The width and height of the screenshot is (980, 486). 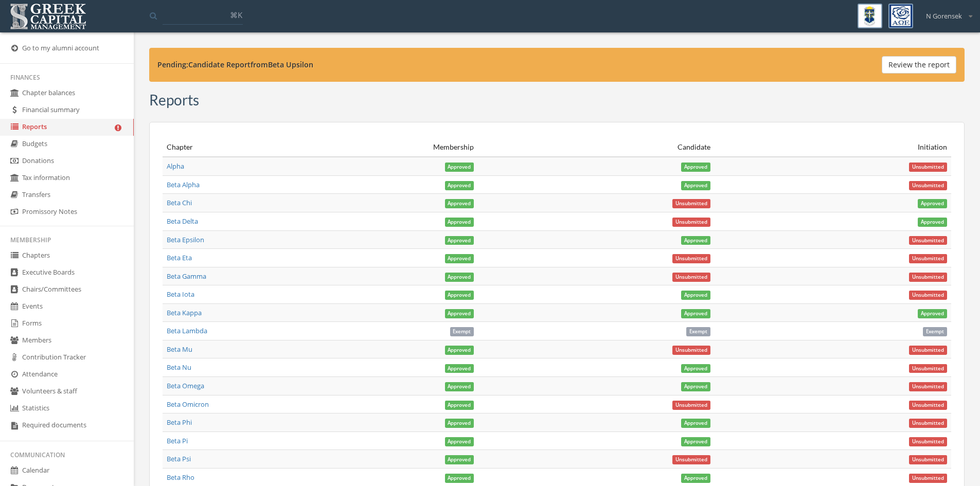 What do you see at coordinates (201, 147) in the screenshot?
I see `div: Chapter` at bounding box center [201, 147].